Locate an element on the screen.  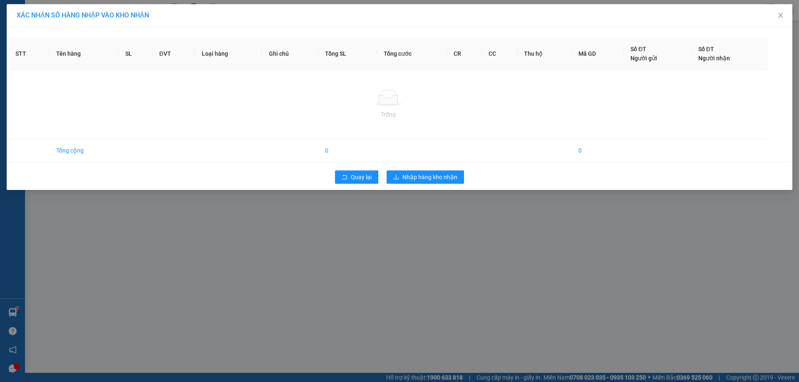
span: Người nhận is located at coordinates (714, 58).